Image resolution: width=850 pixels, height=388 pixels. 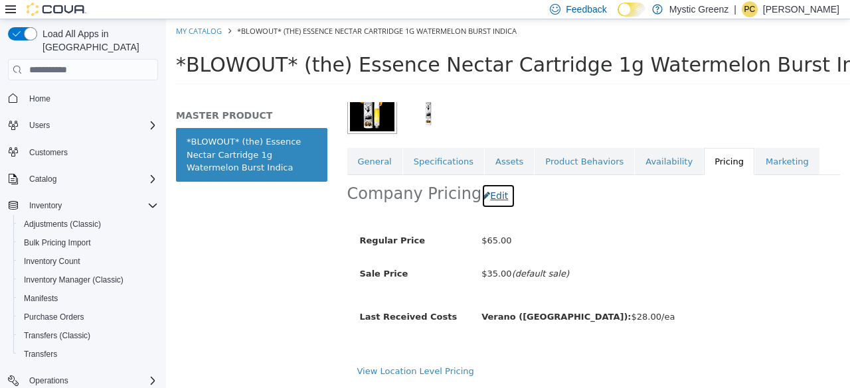 I want to click on p: Mystic Greenz, so click(x=698, y=9).